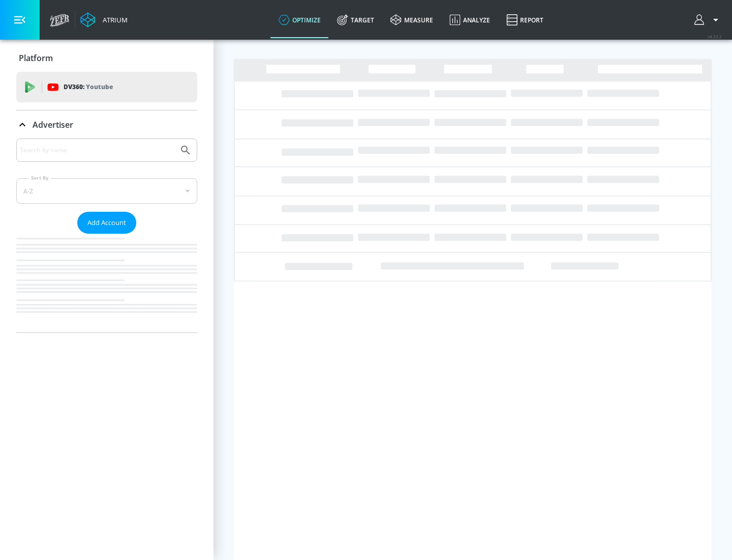 The width and height of the screenshot is (732, 560). I want to click on label: Sort By, so click(40, 178).